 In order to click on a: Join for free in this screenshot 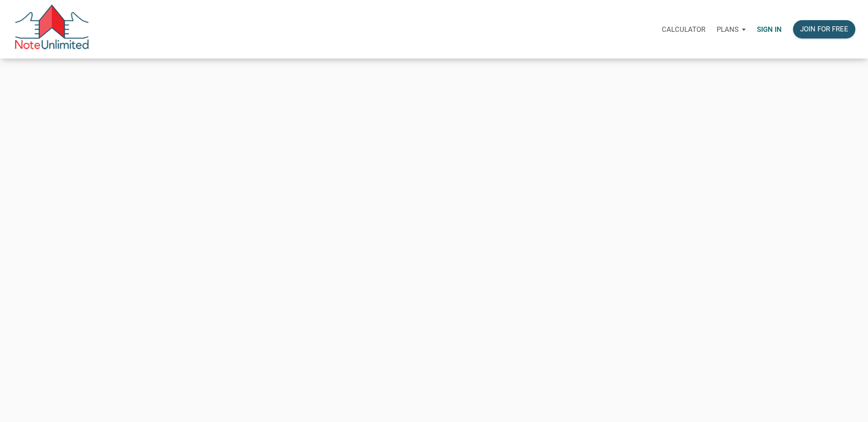, I will do `click(824, 29)`.